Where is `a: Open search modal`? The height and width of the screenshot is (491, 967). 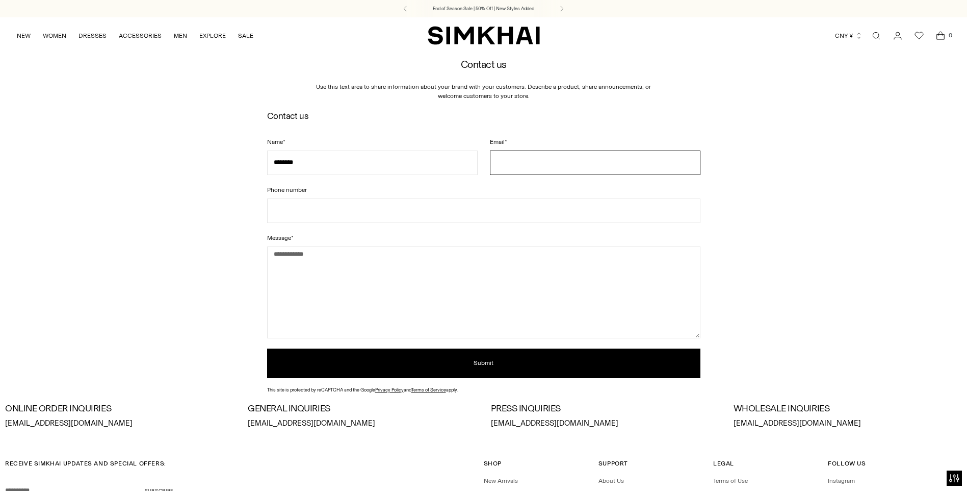
a: Open search modal is located at coordinates (877, 36).